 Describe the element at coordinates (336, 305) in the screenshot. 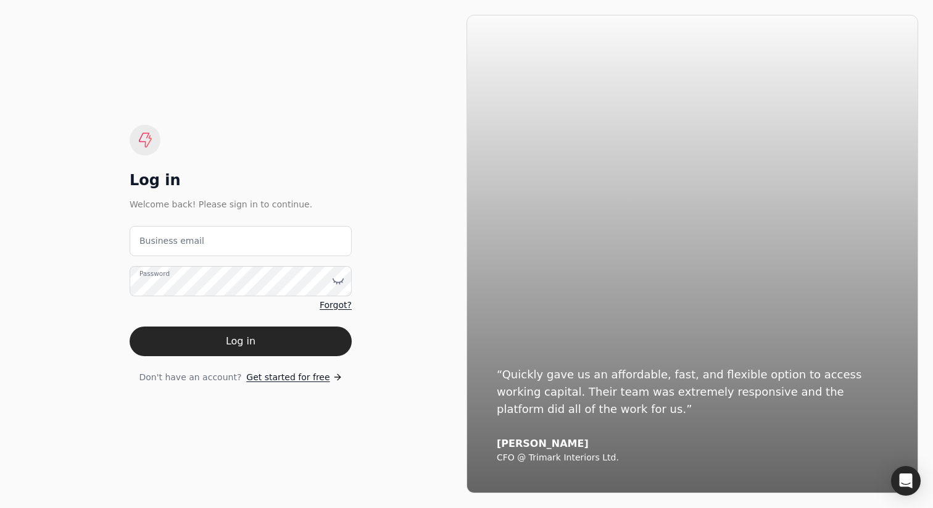

I see `span: Forgot?` at that location.